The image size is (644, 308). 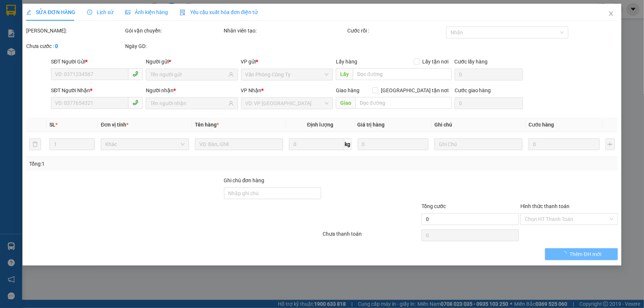 What do you see at coordinates (473, 90) in the screenshot?
I see `label: Cước giao hàng` at bounding box center [473, 90].